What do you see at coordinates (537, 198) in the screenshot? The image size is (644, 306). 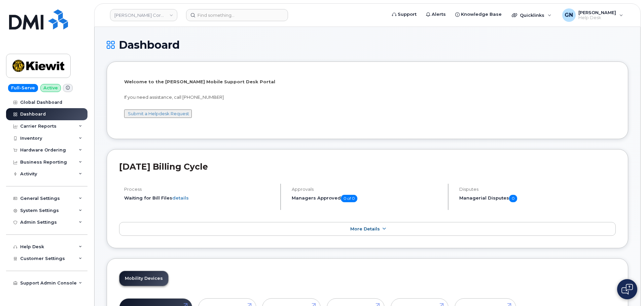 I see `h5: Managerial Disputes` at bounding box center [537, 198].